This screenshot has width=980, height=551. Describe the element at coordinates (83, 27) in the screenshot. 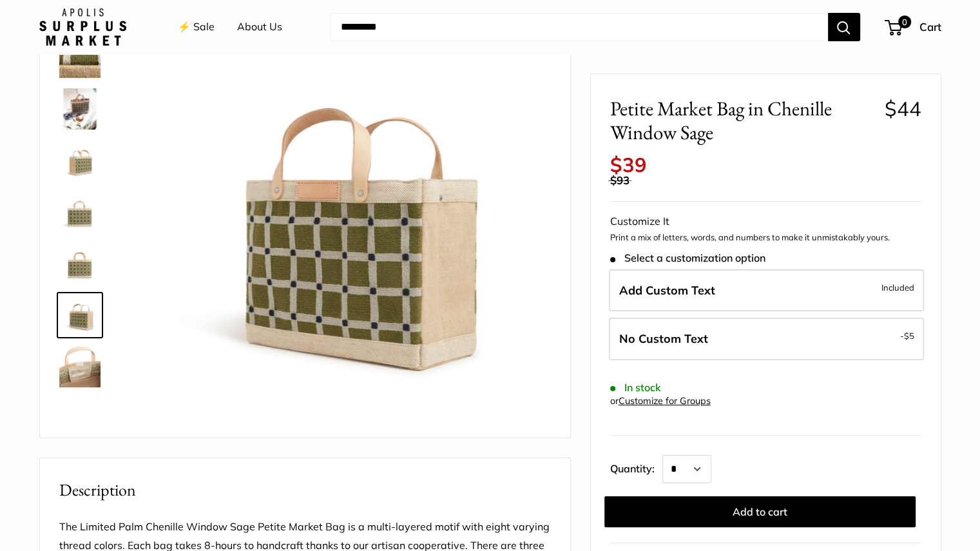

I see `img: Apolis: Surplus Market` at that location.